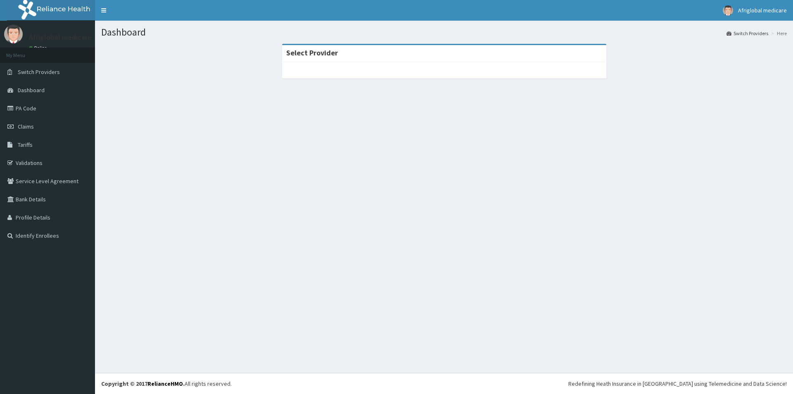 The image size is (793, 394). What do you see at coordinates (60, 37) in the screenshot?
I see `p: Afriglobal medicare` at bounding box center [60, 37].